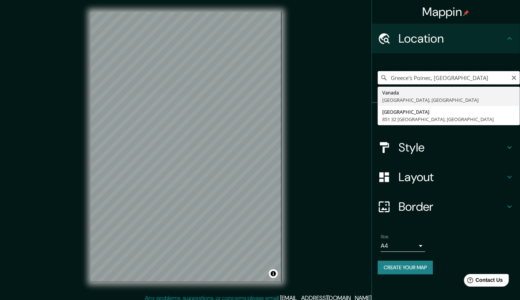 The image size is (520, 300). Describe the element at coordinates (403, 246) in the screenshot. I see `div: A4` at that location.